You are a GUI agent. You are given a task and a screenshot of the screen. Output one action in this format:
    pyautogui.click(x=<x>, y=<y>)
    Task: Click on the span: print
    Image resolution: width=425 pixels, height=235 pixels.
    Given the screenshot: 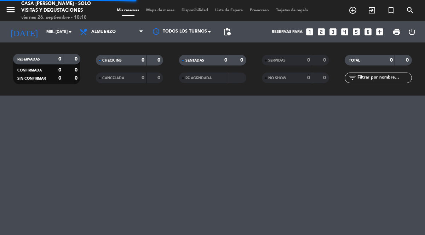 What is the action you would take?
    pyautogui.click(x=396, y=32)
    